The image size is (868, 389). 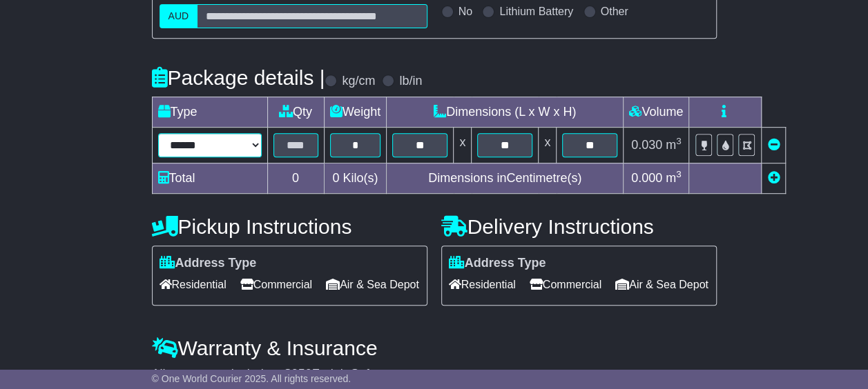 What do you see at coordinates (536, 11) in the screenshot?
I see `label: Lithium Battery` at bounding box center [536, 11].